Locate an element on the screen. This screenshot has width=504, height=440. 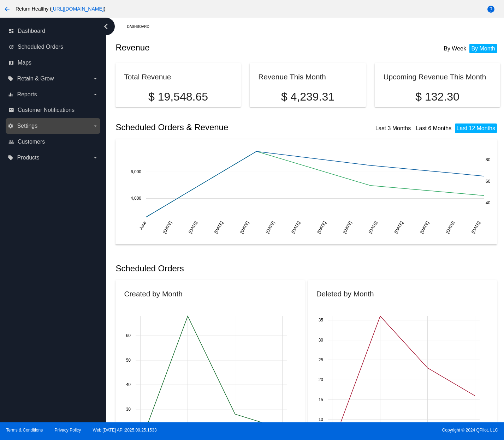
i: map is located at coordinates (11, 63).